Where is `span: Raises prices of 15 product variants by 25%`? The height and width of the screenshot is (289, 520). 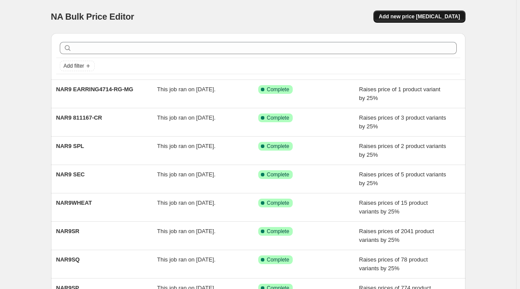
span: Raises prices of 15 product variants by 25% is located at coordinates (393, 207).